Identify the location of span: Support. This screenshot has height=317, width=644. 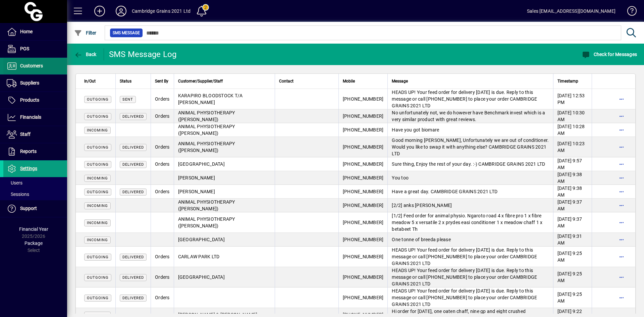
(28, 208).